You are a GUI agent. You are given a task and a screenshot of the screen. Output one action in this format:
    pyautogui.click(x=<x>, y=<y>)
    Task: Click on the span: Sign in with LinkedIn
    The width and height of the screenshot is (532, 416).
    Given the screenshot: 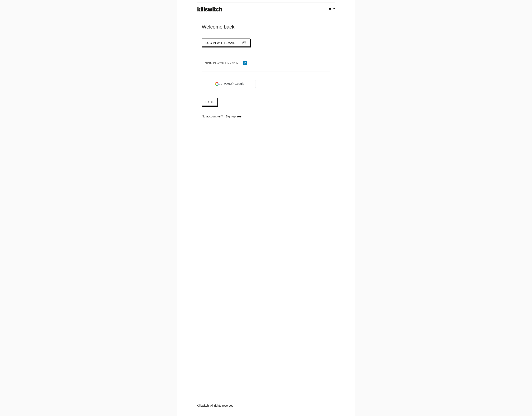 What is the action you would take?
    pyautogui.click(x=221, y=63)
    